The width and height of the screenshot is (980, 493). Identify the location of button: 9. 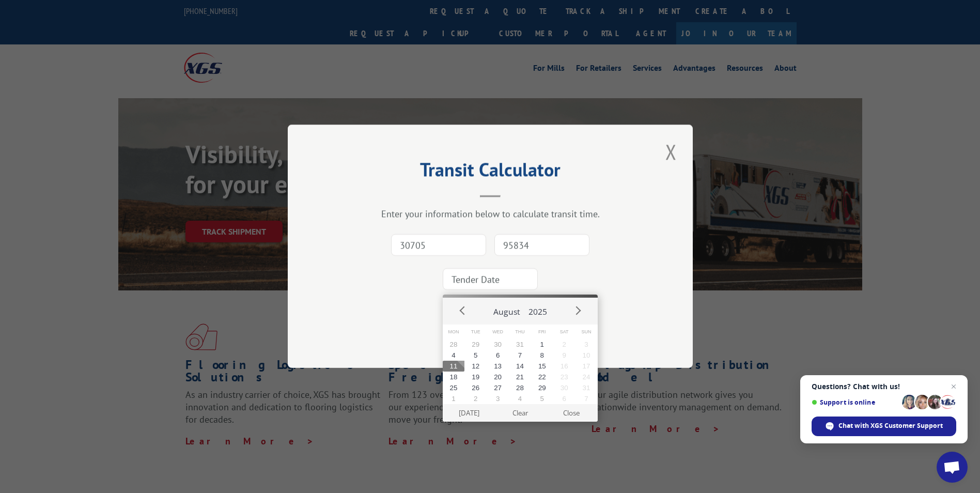
(564, 356).